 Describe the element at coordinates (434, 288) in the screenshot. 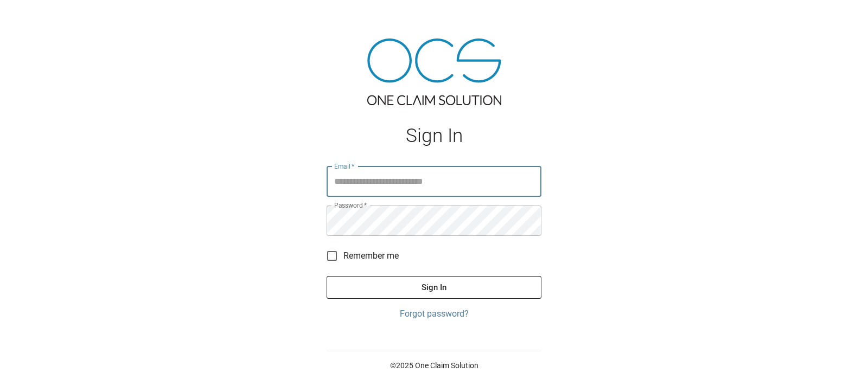

I see `button: Sign In` at that location.